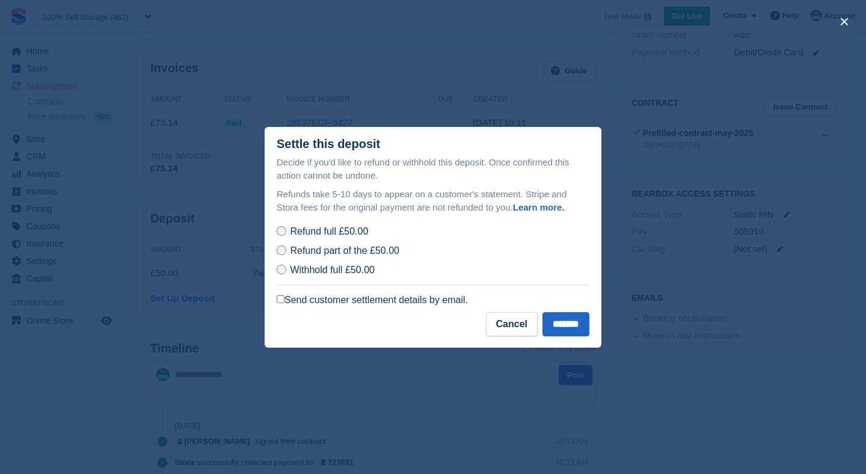 Image resolution: width=866 pixels, height=474 pixels. Describe the element at coordinates (281, 269) in the screenshot. I see `input: Withhold full £50.00` at that location.